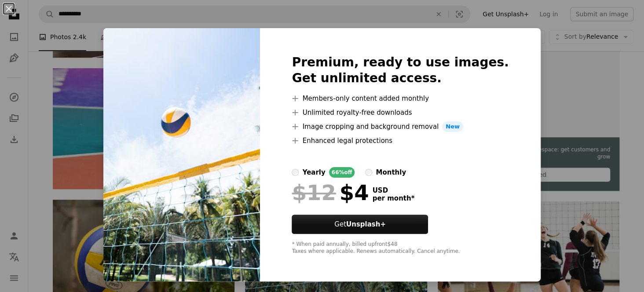  What do you see at coordinates (391, 172) in the screenshot?
I see `div: monthly` at bounding box center [391, 172].